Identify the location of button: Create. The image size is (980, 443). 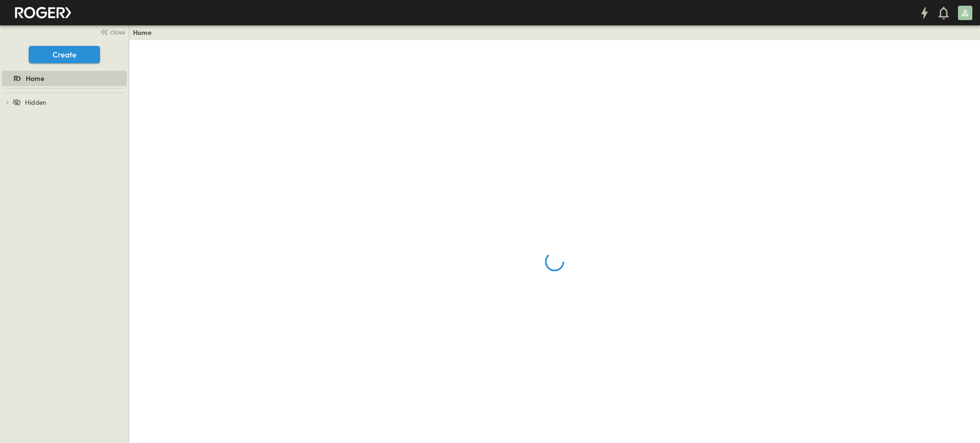
(64, 55).